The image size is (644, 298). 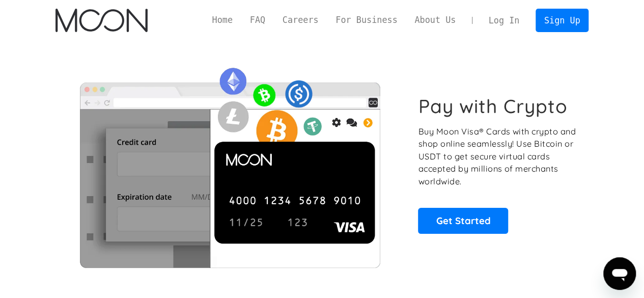 What do you see at coordinates (504, 21) in the screenshot?
I see `a: Log In` at bounding box center [504, 21].